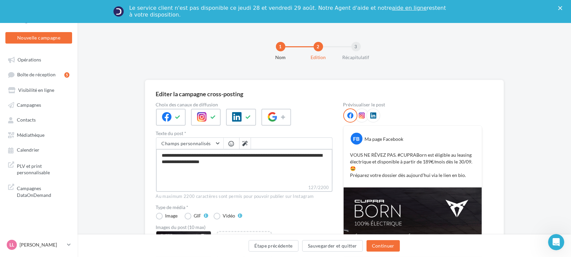 This screenshot has width=571, height=257. What do you see at coordinates (31, 135) in the screenshot?
I see `span: Médiathèque` at bounding box center [31, 135].